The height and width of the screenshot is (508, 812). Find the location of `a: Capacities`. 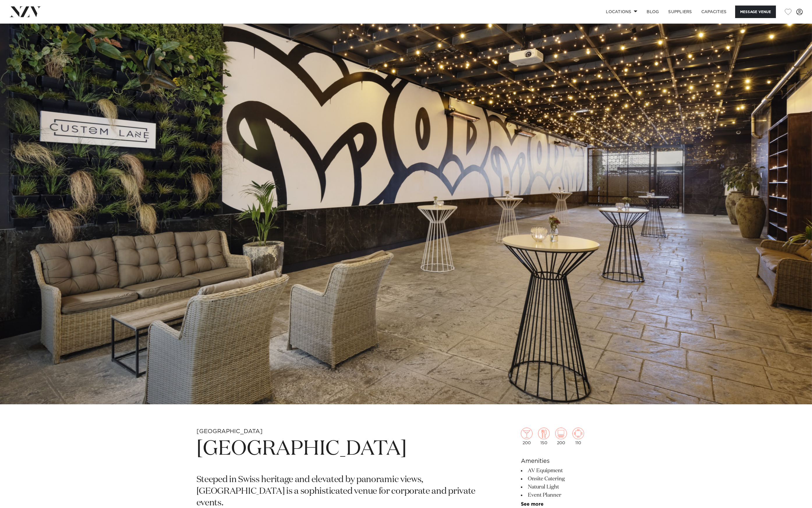

a: Capacities is located at coordinates (714, 11).